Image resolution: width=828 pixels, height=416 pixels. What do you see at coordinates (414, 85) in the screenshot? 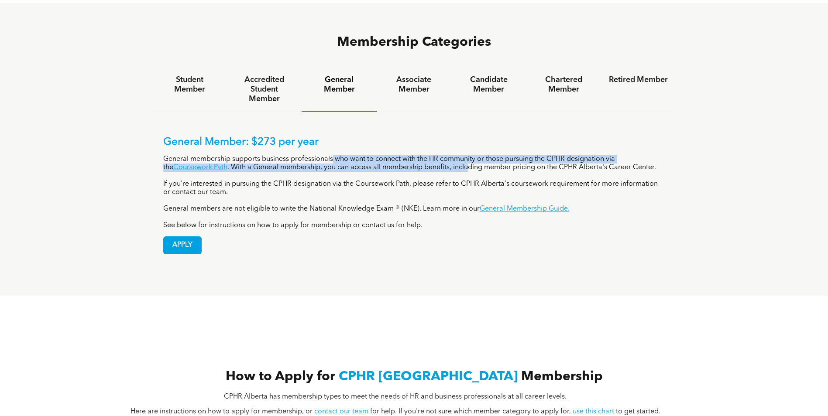
I see `h4: Associate Member` at bounding box center [414, 85].